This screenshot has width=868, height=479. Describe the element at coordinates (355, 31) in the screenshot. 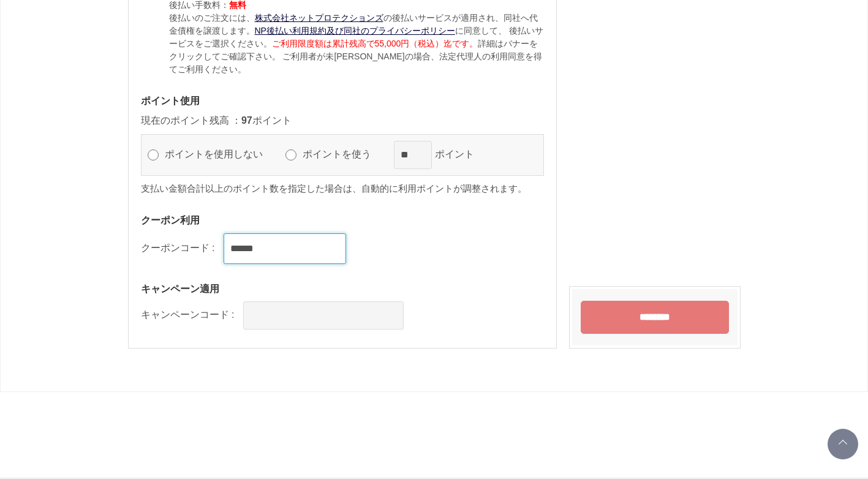

I see `a: NP後払い利用規約及び同社のプライバシーポリシー` at that location.